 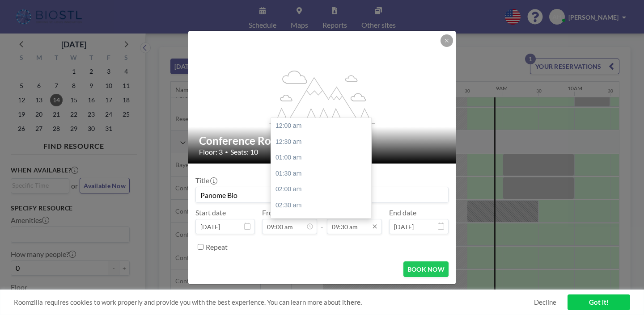 What do you see at coordinates (274, 302) in the screenshot?
I see `span: Roomzilla requires cookies to work properly and provide you with the best experience. You can lea...` at bounding box center [274, 302].